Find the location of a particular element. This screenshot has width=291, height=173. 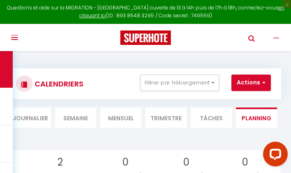

button: Actions is located at coordinates (251, 83).